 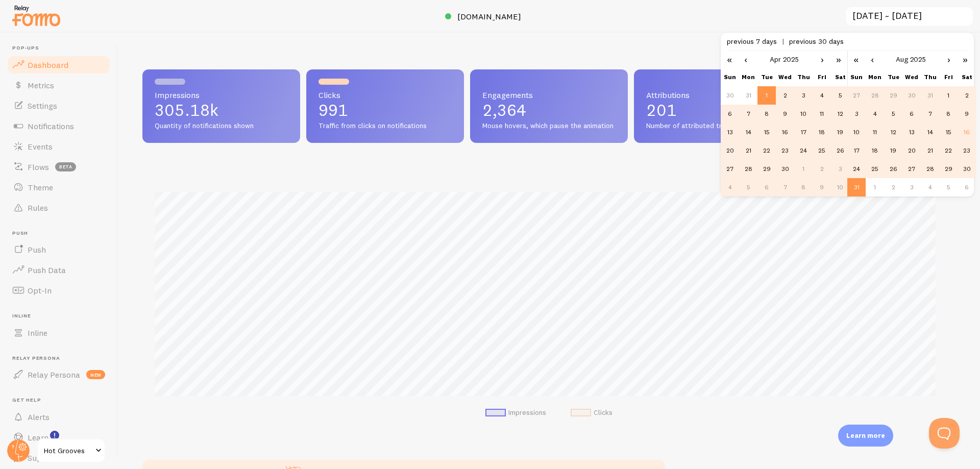 What do you see at coordinates (912, 114) in the screenshot?
I see `td: 2025. 08. 06.` at bounding box center [912, 114].